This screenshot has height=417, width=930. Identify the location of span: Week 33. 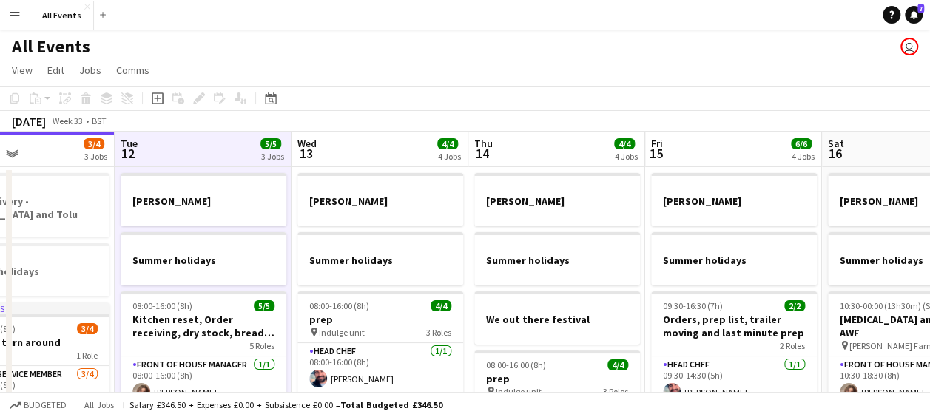
(67, 121).